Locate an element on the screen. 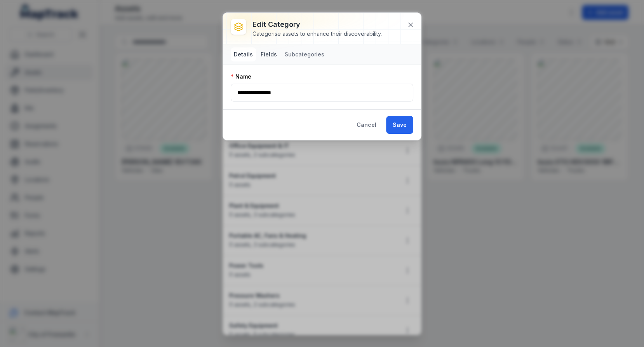  button: Cancel is located at coordinates (367, 125).